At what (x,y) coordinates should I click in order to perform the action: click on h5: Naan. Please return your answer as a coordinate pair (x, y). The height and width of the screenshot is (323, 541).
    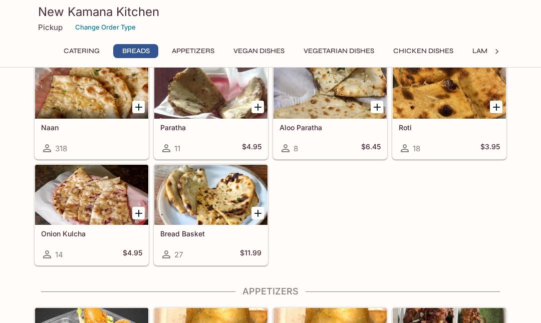
    Looking at the image, I should click on (92, 127).